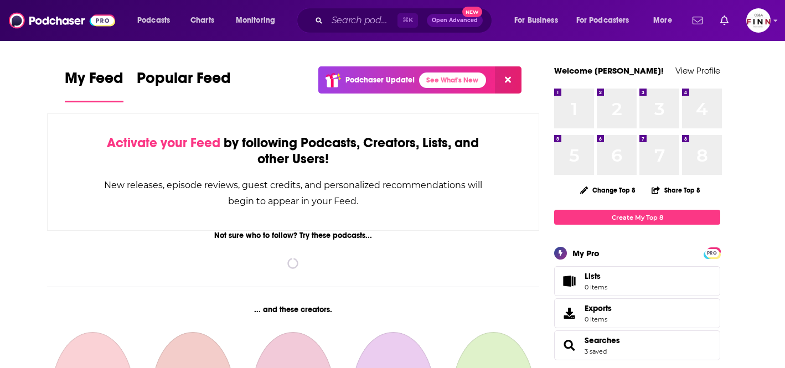  I want to click on span: My Feed, so click(94, 81).